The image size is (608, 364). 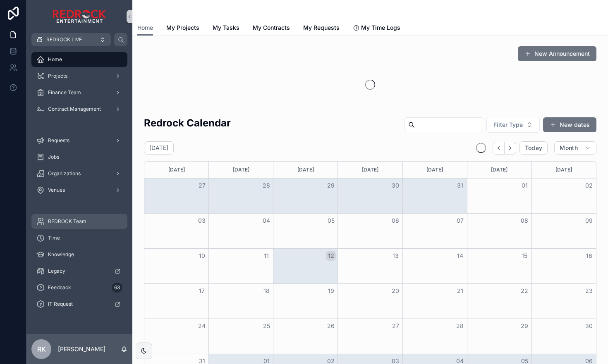 I want to click on button: 01, so click(x=525, y=185).